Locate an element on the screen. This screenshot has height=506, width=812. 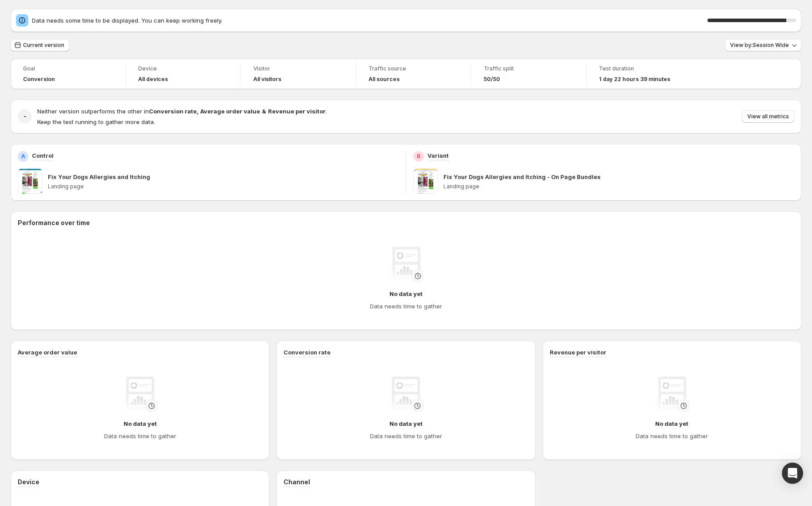
a: DeviceAll devices is located at coordinates (183, 74).